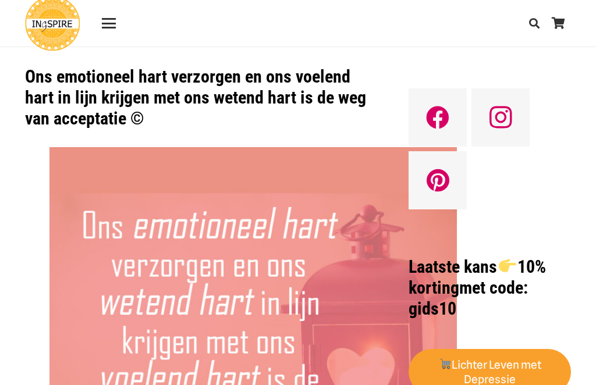 The width and height of the screenshot is (596, 385). What do you see at coordinates (500, 117) in the screenshot?
I see `a: Instagram` at bounding box center [500, 117].